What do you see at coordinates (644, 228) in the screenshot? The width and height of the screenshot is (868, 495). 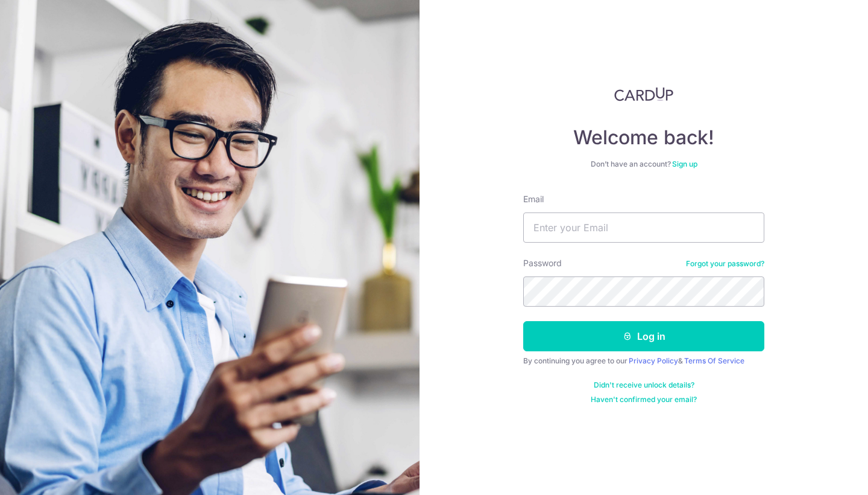 I see `input: Enter your Email` at bounding box center [644, 228].